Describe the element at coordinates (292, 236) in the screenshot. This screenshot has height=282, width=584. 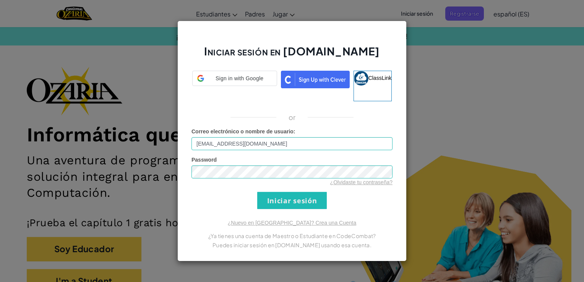
I see `p: ¿Ya tienes una cuenta de Maestro o Estudiante en CodeCombat?` at that location.